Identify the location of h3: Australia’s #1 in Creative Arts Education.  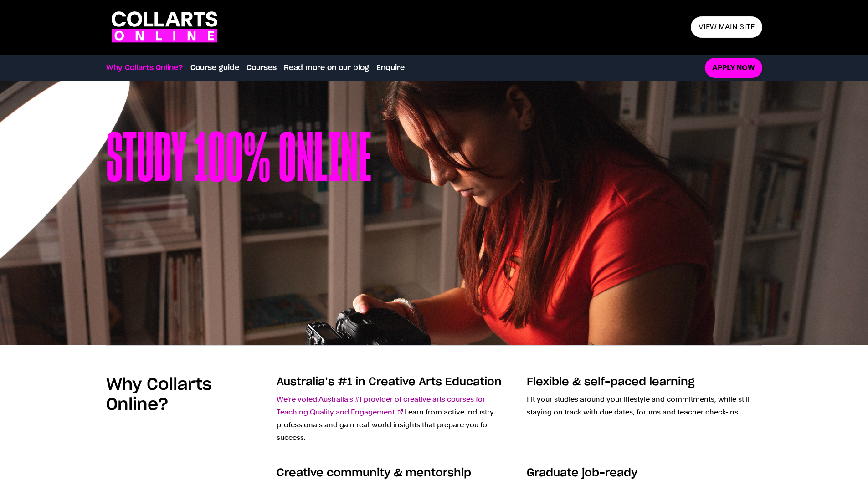
(394, 382).